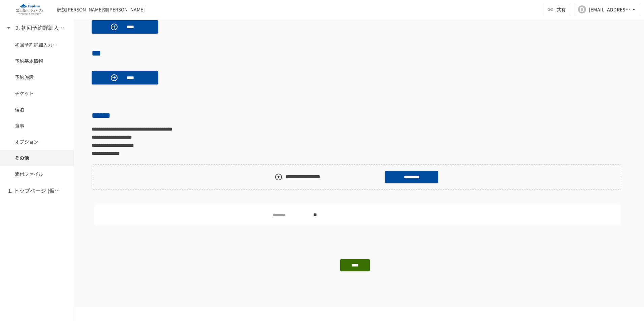 The width and height of the screenshot is (644, 321). What do you see at coordinates (37, 142) in the screenshot?
I see `span: オプション` at bounding box center [37, 142].